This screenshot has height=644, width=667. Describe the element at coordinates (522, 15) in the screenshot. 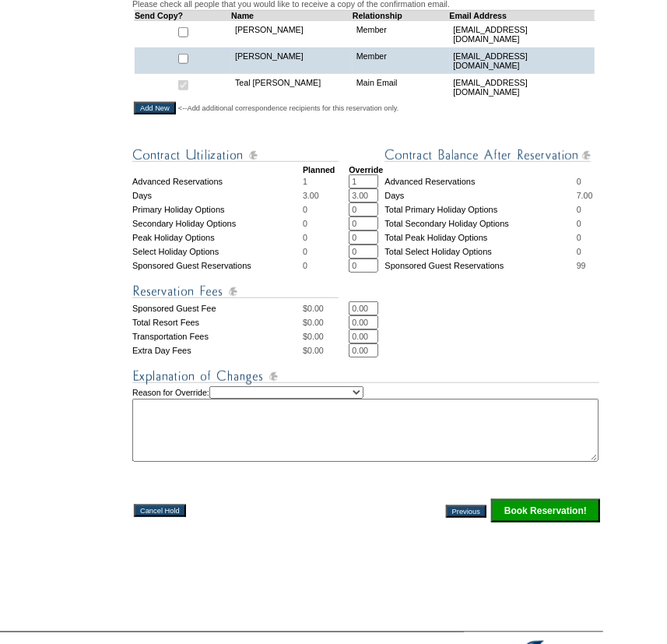

I see `td: Email Address` at that location.